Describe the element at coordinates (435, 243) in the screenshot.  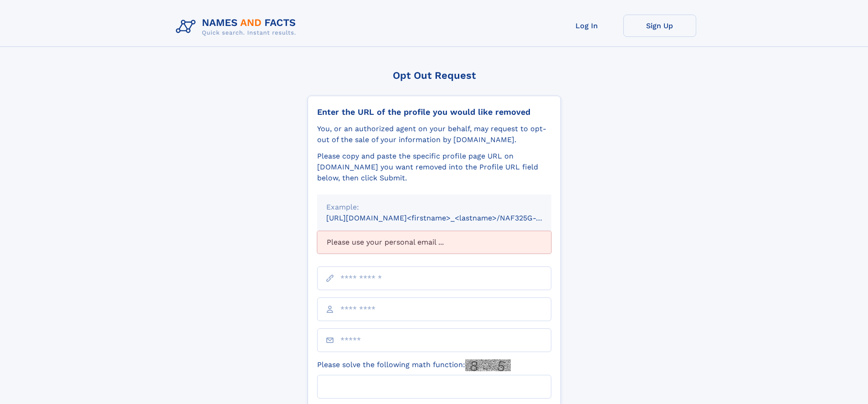
I see `div: Please use your personal email ...` at that location.